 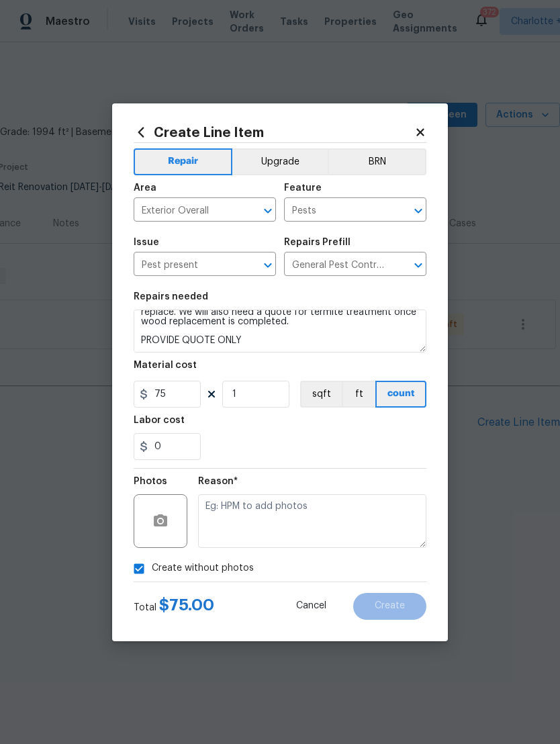 What do you see at coordinates (166, 365) in the screenshot?
I see `h5: Material cost` at bounding box center [166, 365].